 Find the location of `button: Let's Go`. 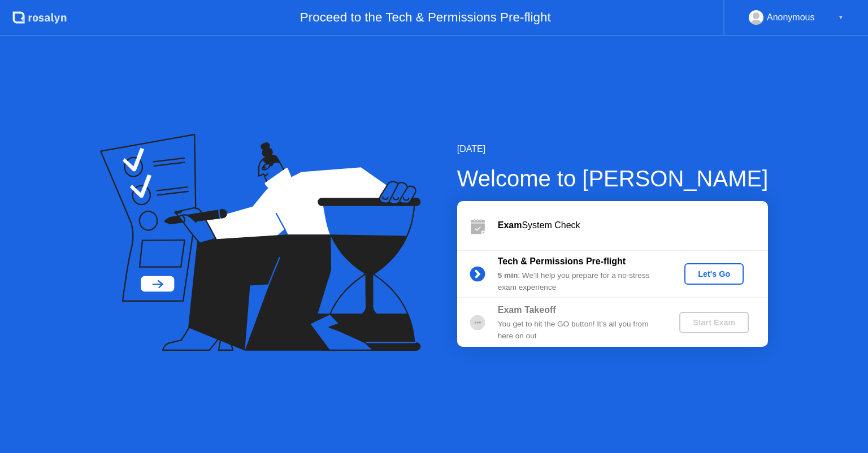

button: Let's Go is located at coordinates (713, 274).